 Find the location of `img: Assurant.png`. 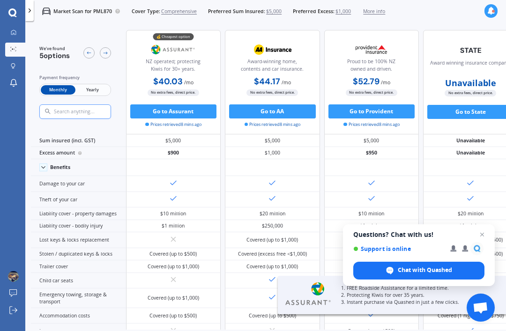

img: Assurant.png is located at coordinates (173, 49).